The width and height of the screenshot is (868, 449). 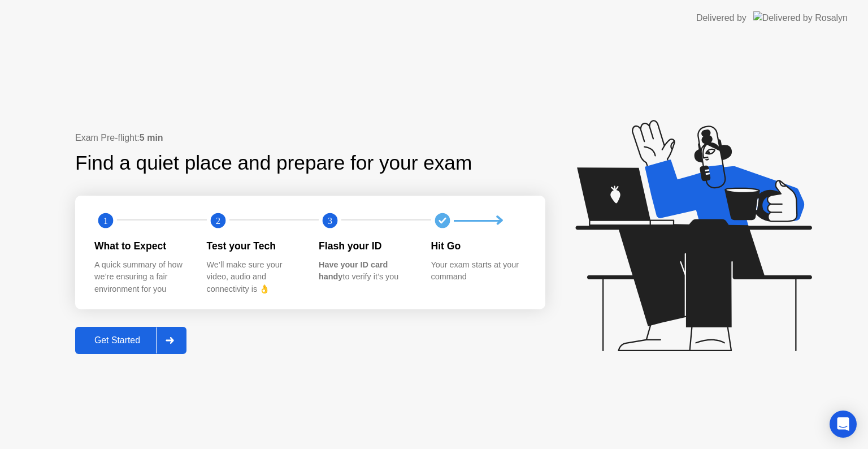 I want to click on div: Delivered by, so click(x=721, y=18).